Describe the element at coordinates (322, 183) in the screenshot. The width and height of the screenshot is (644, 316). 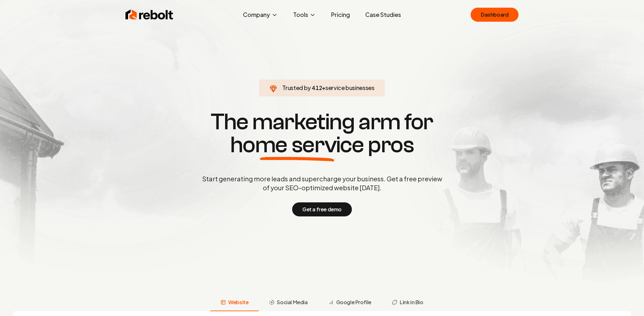
I see `p: Start generating more leads and supercharge your business. Get a free preview of your SEO-optimiz...` at that location.